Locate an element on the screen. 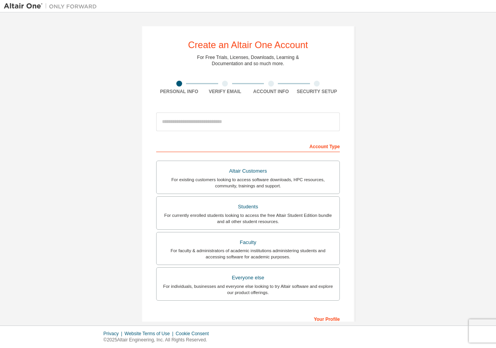 The height and width of the screenshot is (348, 496). img: Altair One is located at coordinates (52, 6).